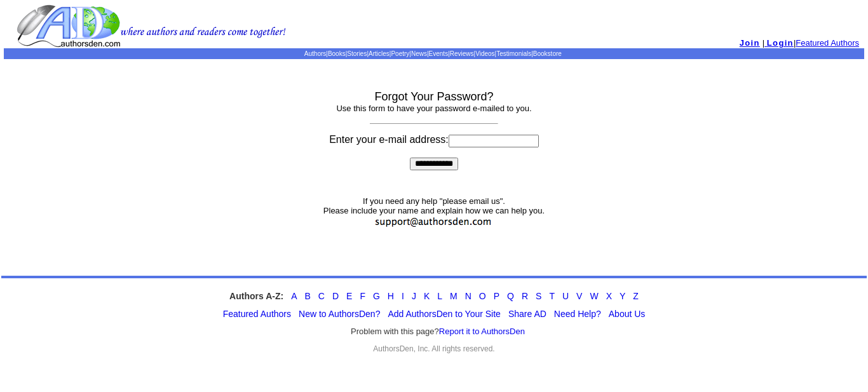 The image size is (868, 392). I want to click on a: D, so click(335, 296).